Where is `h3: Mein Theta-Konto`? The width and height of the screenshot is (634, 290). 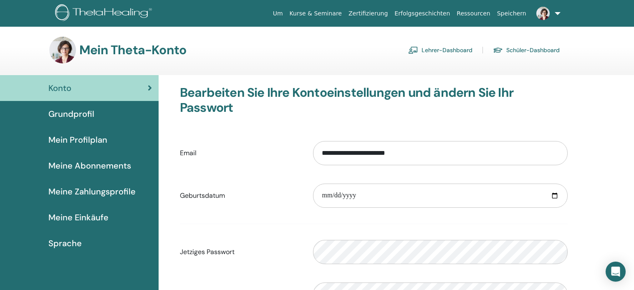 h3: Mein Theta-Konto is located at coordinates (133, 50).